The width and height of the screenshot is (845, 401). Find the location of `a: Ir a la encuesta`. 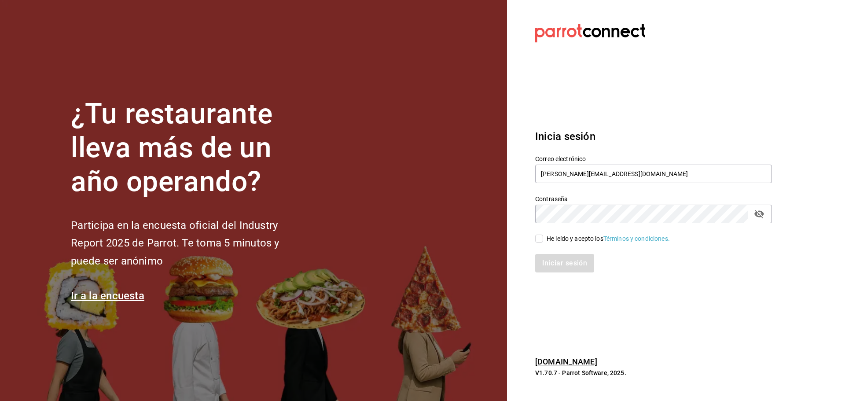

a: Ir a la encuesta is located at coordinates (107, 296).